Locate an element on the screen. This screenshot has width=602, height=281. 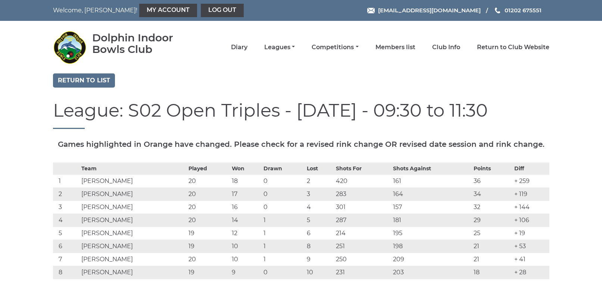
td: + 144 is located at coordinates (531, 207).